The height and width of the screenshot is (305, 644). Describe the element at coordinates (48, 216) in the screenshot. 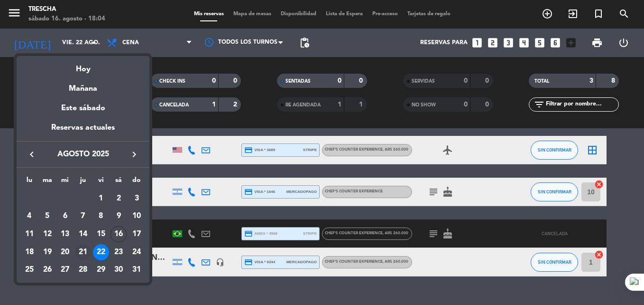

I see `div: 5` at that location.